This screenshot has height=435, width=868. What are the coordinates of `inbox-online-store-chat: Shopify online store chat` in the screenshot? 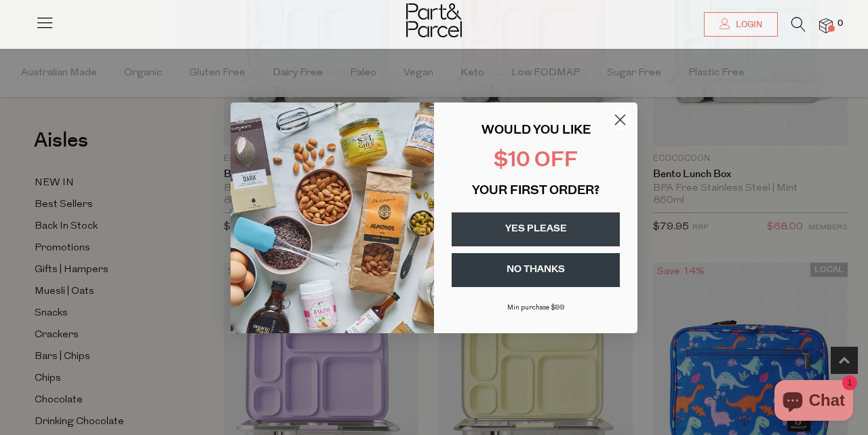 It's located at (814, 401).